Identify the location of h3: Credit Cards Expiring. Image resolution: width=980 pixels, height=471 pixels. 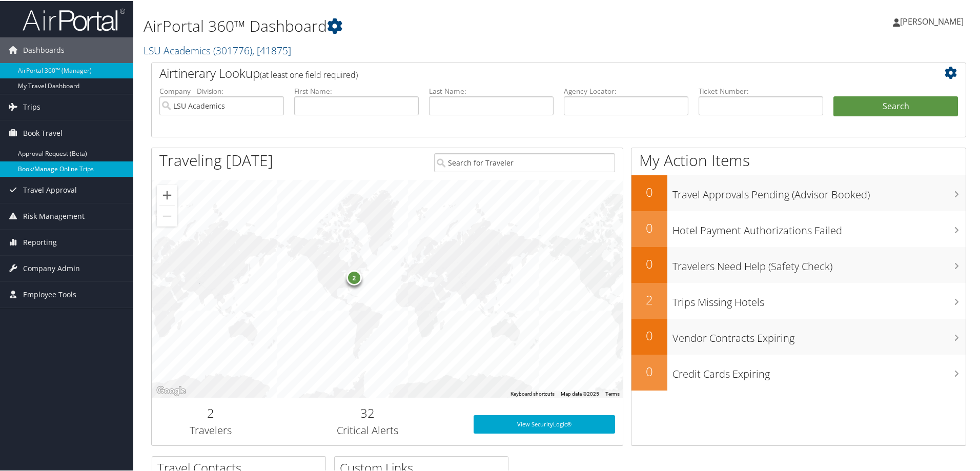
(819, 371).